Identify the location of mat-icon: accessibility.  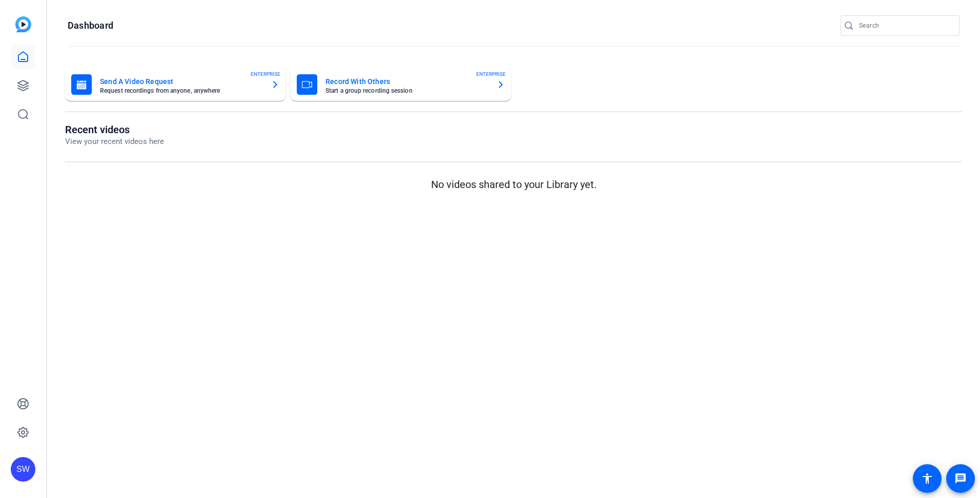
(927, 478).